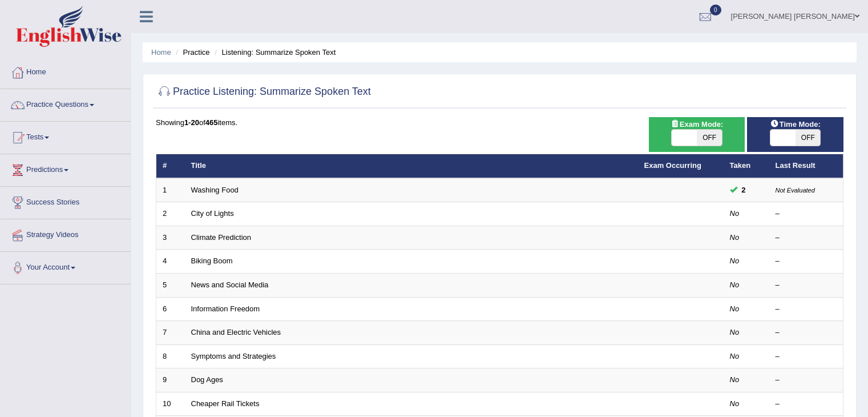 The height and width of the screenshot is (417, 868). I want to click on a: Biking Boom, so click(212, 261).